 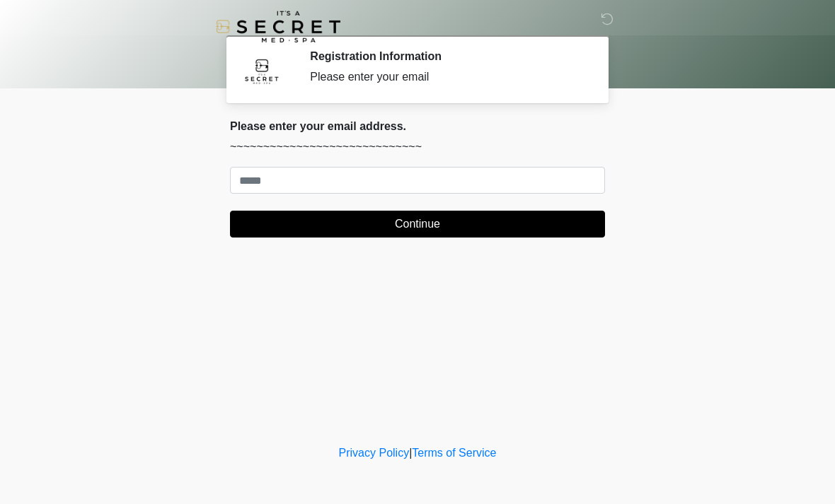 What do you see at coordinates (454, 452) in the screenshot?
I see `a: Terms of Service` at bounding box center [454, 452].